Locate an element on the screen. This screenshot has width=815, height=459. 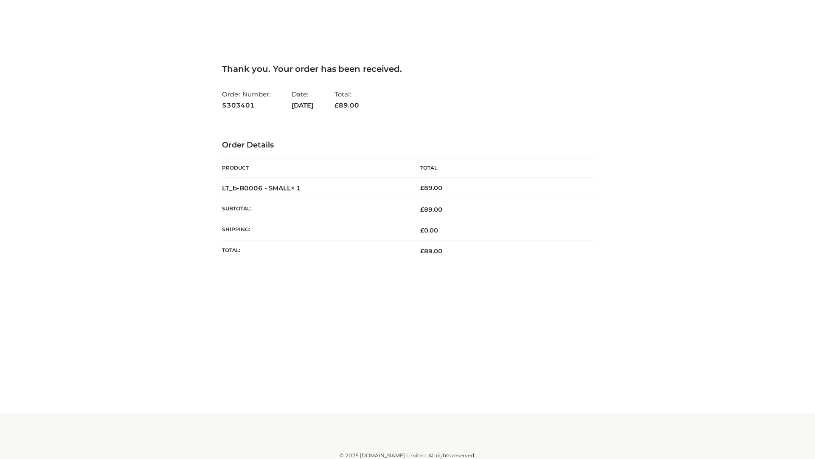
strong: × 1 is located at coordinates (296, 188).